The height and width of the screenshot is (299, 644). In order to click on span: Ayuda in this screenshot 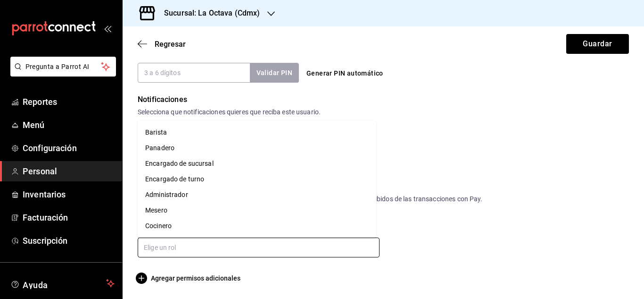, I will do `click(62, 283)`.